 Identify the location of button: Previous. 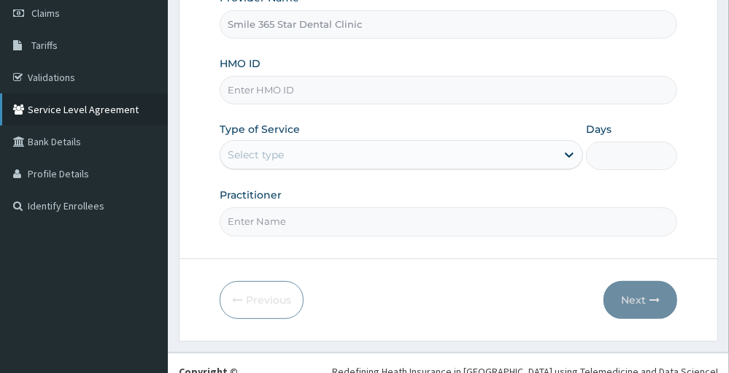
(261, 300).